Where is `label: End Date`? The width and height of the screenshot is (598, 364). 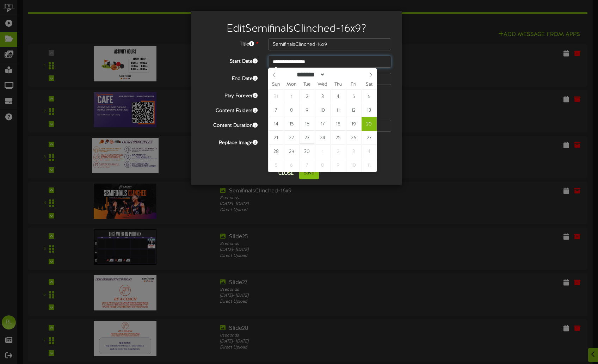 label: End Date is located at coordinates (229, 77).